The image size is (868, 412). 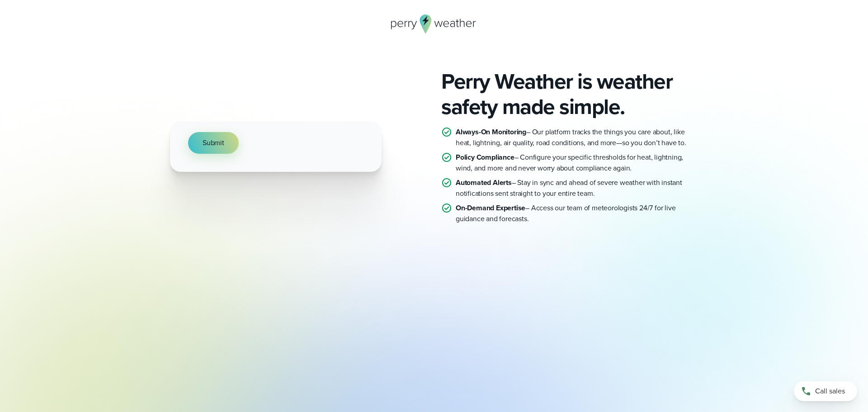 I want to click on span: Call sales, so click(x=830, y=391).